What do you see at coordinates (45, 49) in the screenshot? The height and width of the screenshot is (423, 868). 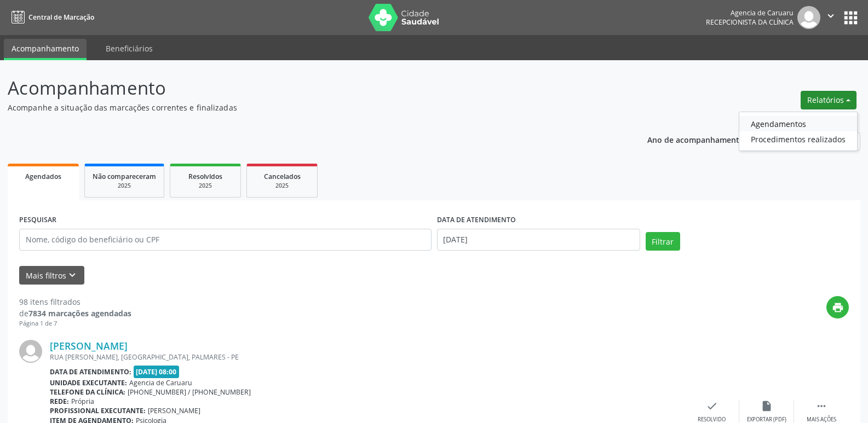 I see `a: Acompanhamento` at bounding box center [45, 49].